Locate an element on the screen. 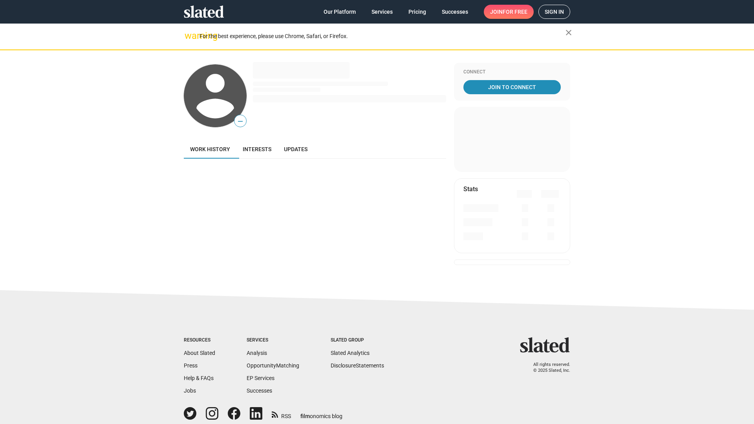 Image resolution: width=754 pixels, height=424 pixels. a: Interests is located at coordinates (257, 149).